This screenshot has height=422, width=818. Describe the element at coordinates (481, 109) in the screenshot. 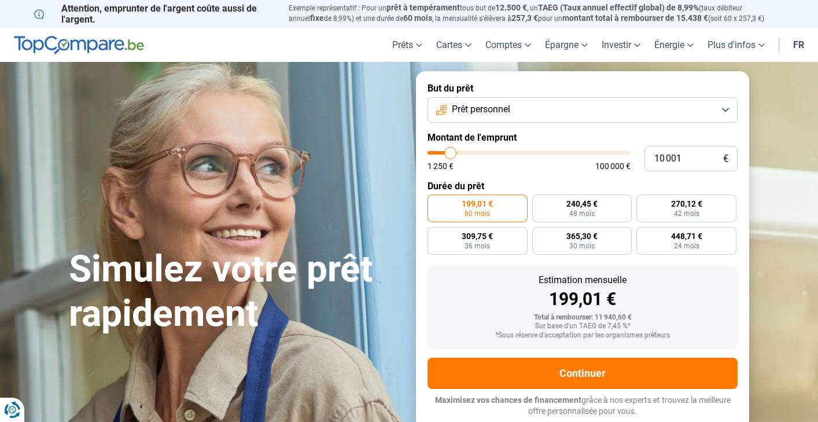

I see `span: Prêt personnel` at that location.